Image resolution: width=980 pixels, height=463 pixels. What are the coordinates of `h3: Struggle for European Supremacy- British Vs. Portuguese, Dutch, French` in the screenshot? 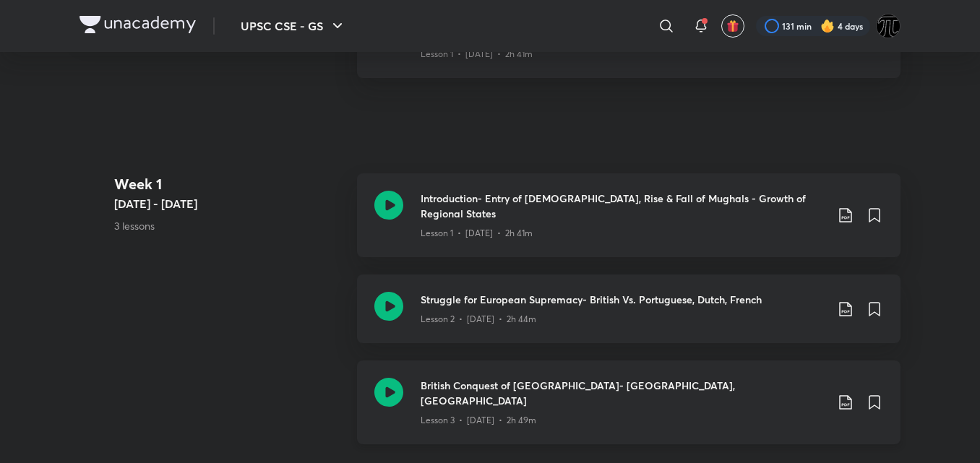 It's located at (623, 299).